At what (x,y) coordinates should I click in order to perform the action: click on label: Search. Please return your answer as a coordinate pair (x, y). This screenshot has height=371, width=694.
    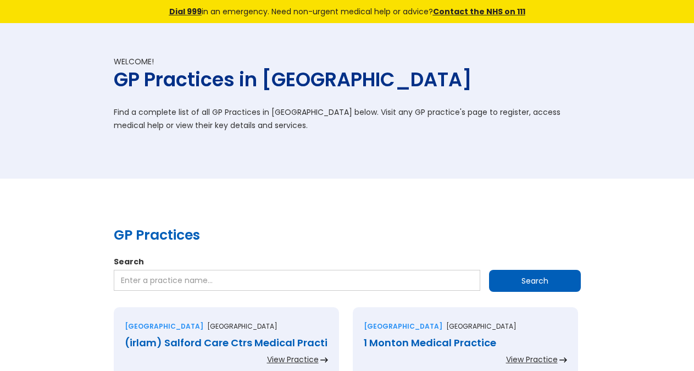
    Looking at the image, I should click on (347, 261).